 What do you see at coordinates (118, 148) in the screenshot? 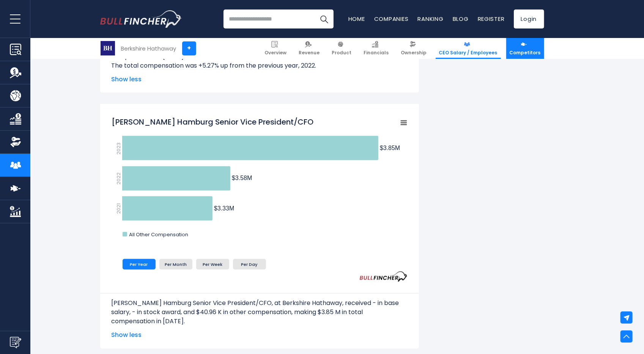
I see `text: 2023` at bounding box center [118, 148].